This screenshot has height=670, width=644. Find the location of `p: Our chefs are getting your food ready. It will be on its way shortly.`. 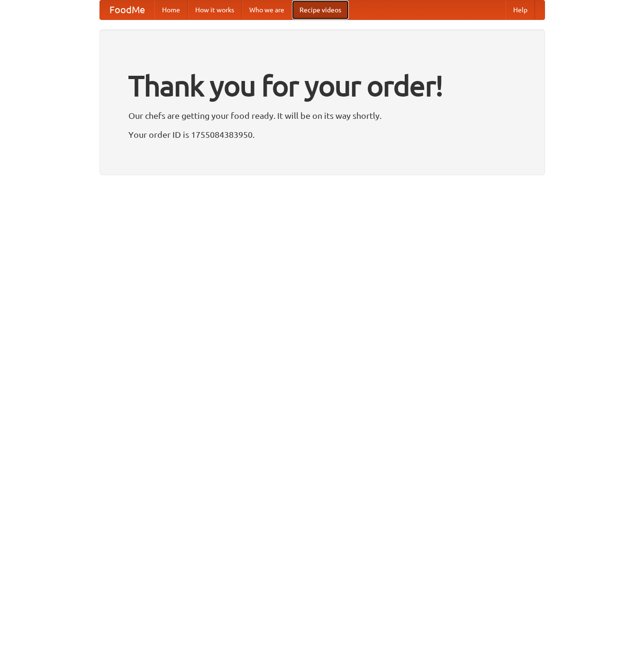

p: Our chefs are getting your food ready. It will be on its way shortly. is located at coordinates (322, 116).